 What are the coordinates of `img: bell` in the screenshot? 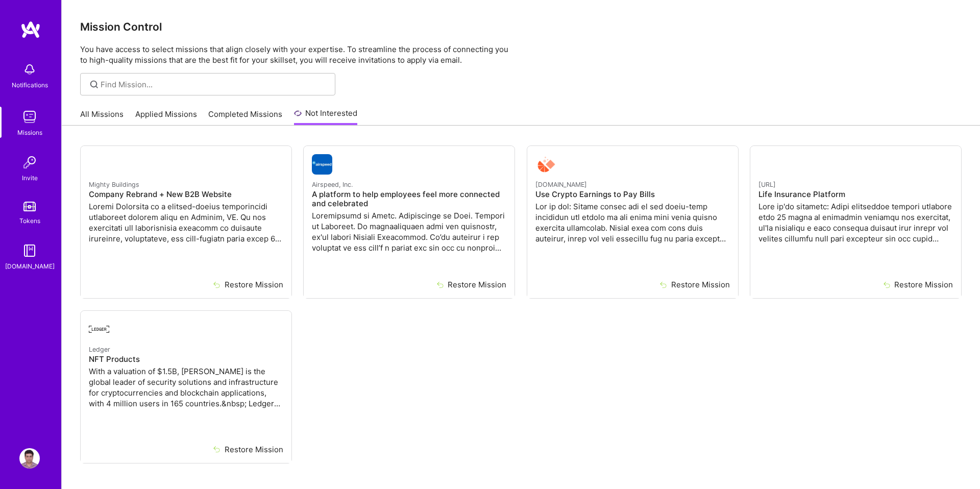 It's located at (29, 69).